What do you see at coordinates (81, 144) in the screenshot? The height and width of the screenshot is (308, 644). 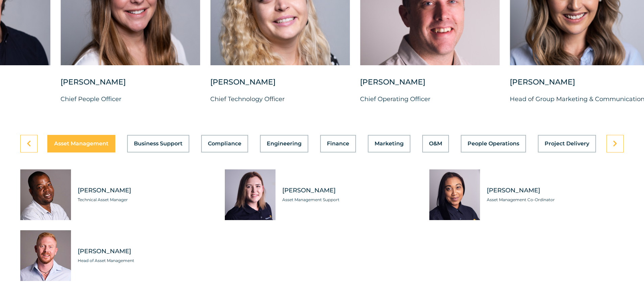 I see `span: Asset Management` at bounding box center [81, 144].